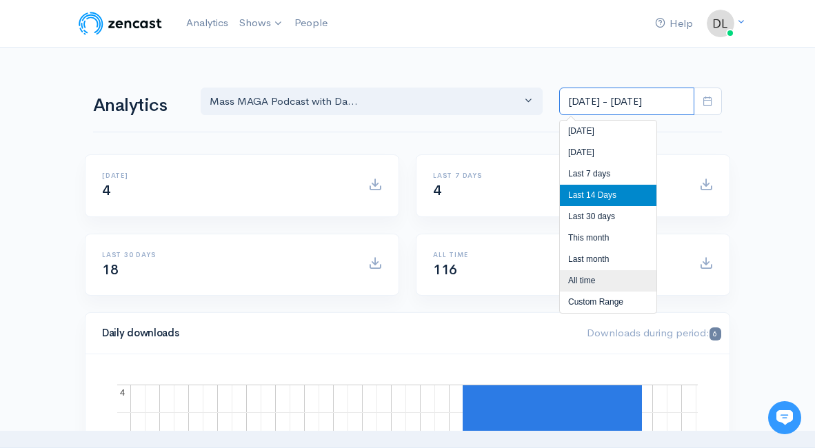 The image size is (815, 448). What do you see at coordinates (715, 334) in the screenshot?
I see `span: 6` at bounding box center [715, 334].